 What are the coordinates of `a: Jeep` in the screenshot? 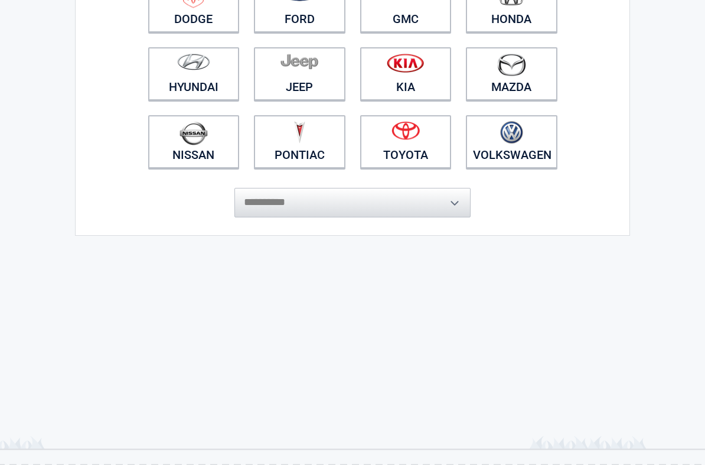 It's located at (300, 74).